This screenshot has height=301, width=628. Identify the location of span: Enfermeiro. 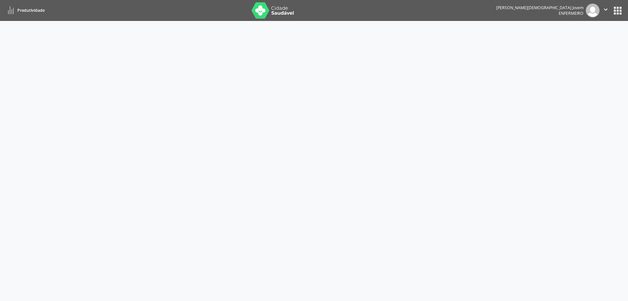
(571, 13).